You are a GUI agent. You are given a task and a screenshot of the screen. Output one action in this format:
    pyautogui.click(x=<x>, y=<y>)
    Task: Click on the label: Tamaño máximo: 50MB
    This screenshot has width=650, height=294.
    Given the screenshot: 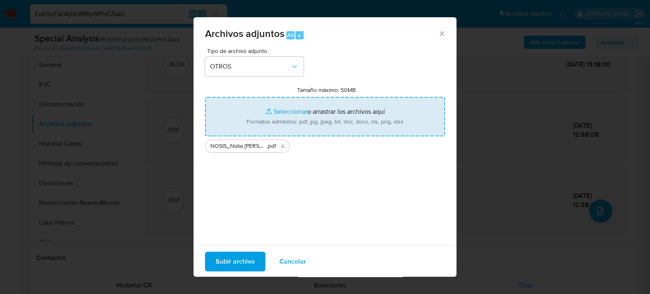 What is the action you would take?
    pyautogui.click(x=326, y=90)
    